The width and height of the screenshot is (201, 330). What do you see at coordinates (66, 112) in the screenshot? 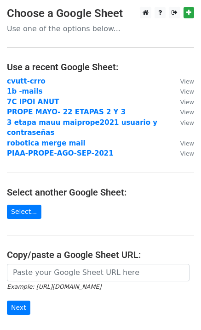
I see `a: PROPE MAYO- 22 ETAPAS 2 Y 3` at bounding box center [66, 112].